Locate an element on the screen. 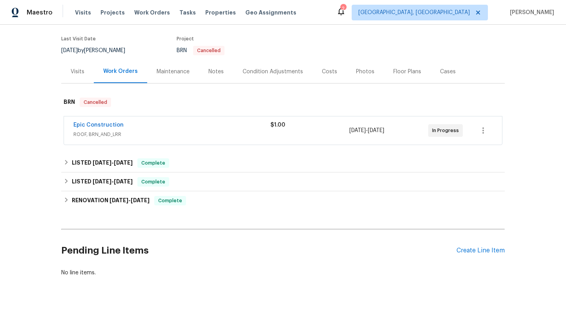 Image resolution: width=566 pixels, height=330 pixels. span: In Progress is located at coordinates (447, 131).